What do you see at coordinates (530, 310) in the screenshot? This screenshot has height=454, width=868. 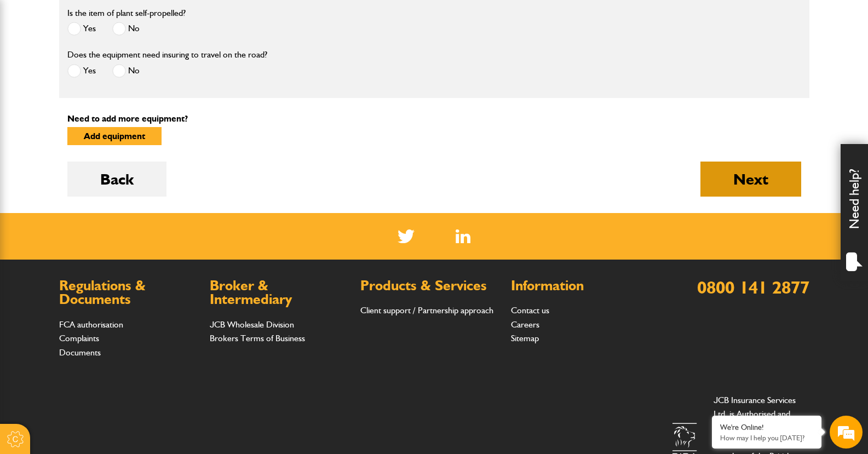 I see `a: Contact us` at bounding box center [530, 310].